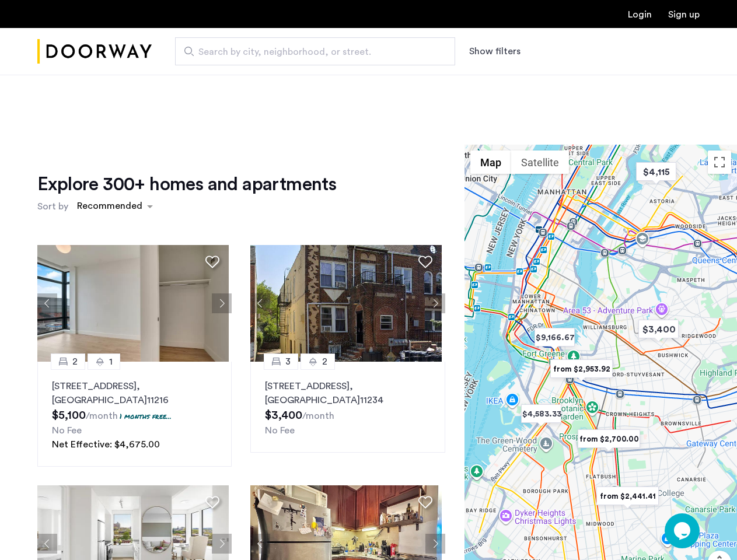  What do you see at coordinates (540, 162) in the screenshot?
I see `button: Show satellite imagery` at bounding box center [540, 162].